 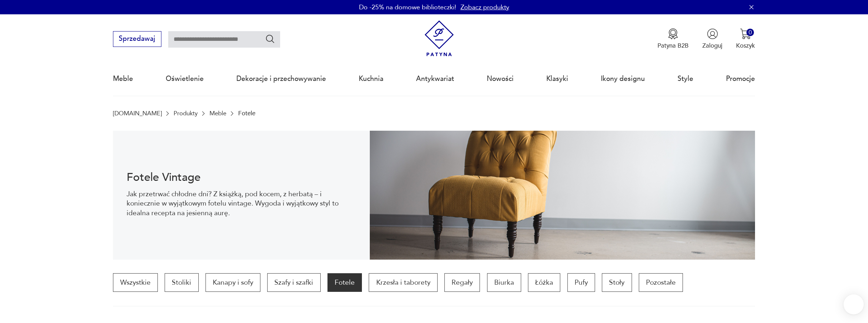 What do you see at coordinates (371, 79) in the screenshot?
I see `a: Kuchnia` at bounding box center [371, 79].